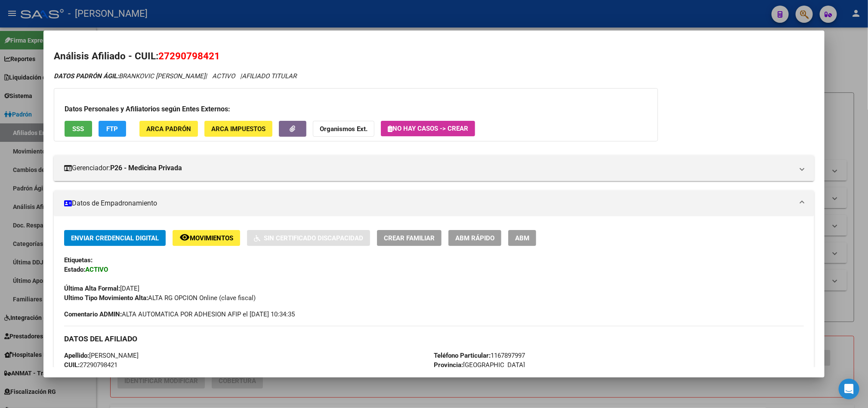 Image resolution: width=868 pixels, height=408 pixels. What do you see at coordinates (269, 76) in the screenshot?
I see `span: AFILIADO TITULAR` at bounding box center [269, 76].